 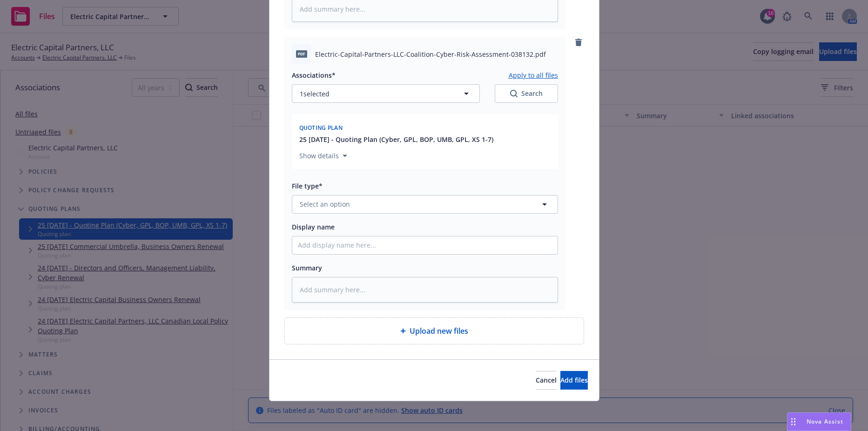 What do you see at coordinates (307, 267) in the screenshot?
I see `span: Summary` at bounding box center [307, 267].